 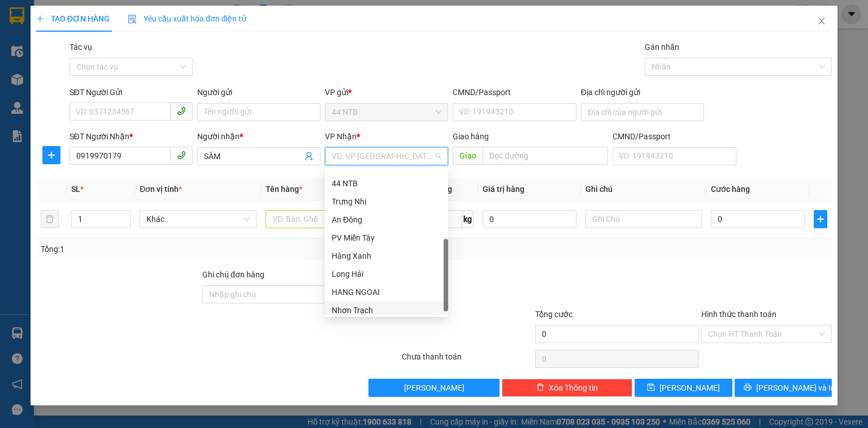 I want to click on div: HANG NGOAI, so click(x=387, y=292).